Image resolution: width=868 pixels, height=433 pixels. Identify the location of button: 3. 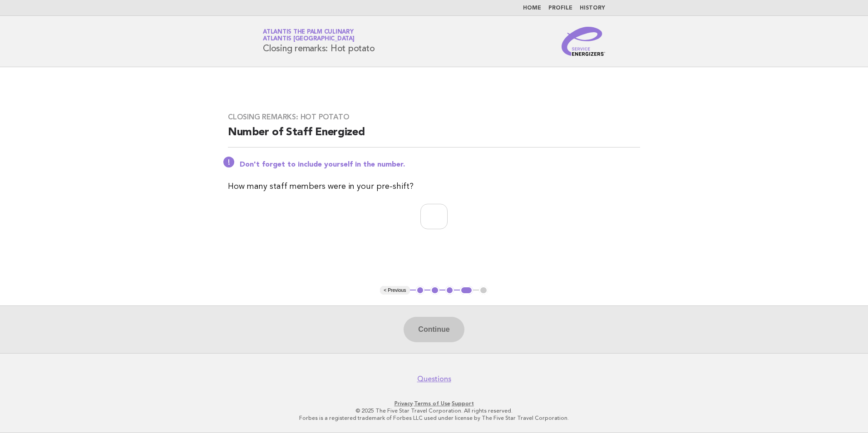
(450, 291).